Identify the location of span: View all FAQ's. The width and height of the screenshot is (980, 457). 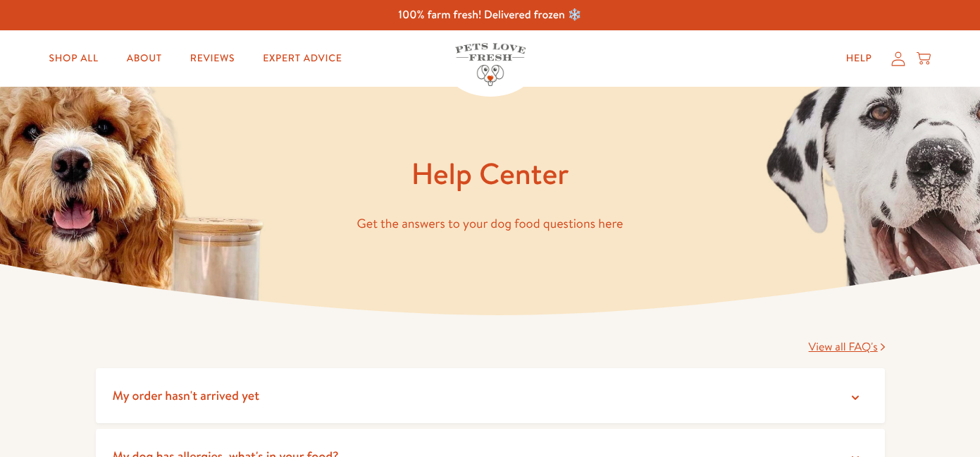
(843, 346).